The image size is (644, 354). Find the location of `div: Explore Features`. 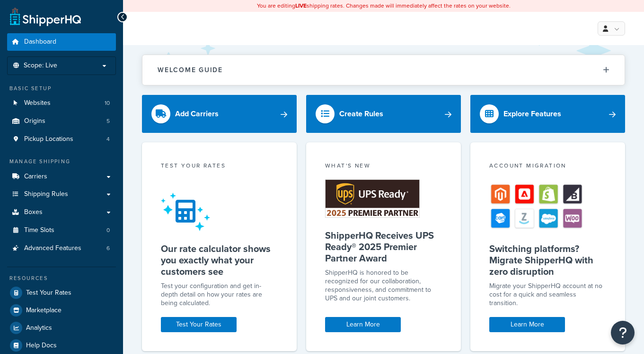

div: Explore Features is located at coordinates (532, 114).